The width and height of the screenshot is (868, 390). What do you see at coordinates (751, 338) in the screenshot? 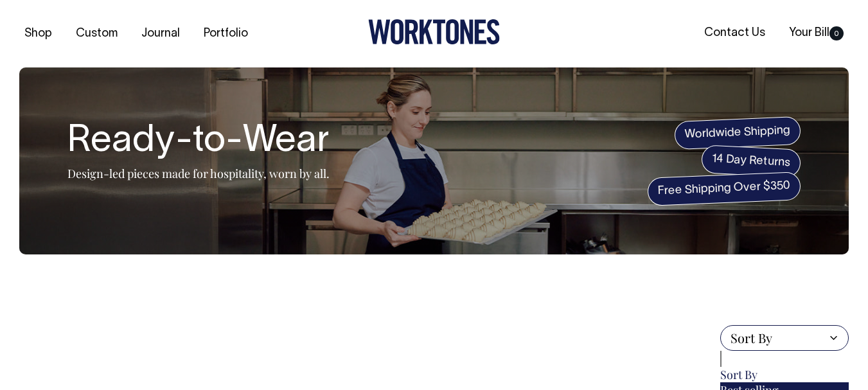
I see `span: Sort By` at bounding box center [751, 338].